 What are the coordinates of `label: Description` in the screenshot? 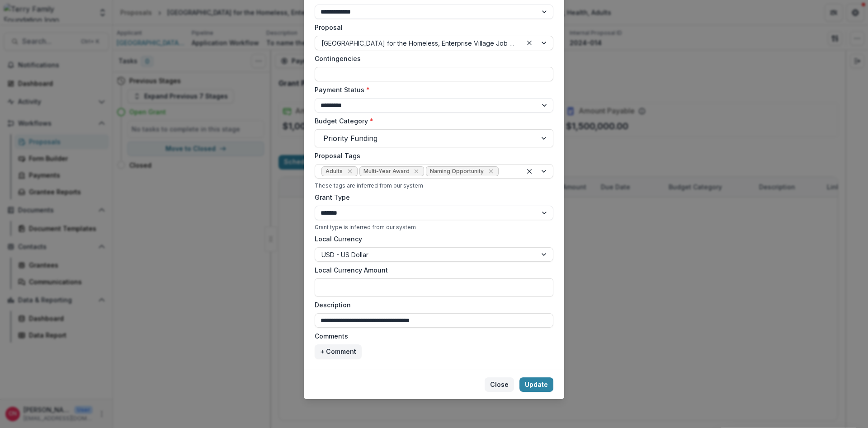 It's located at (431, 304).